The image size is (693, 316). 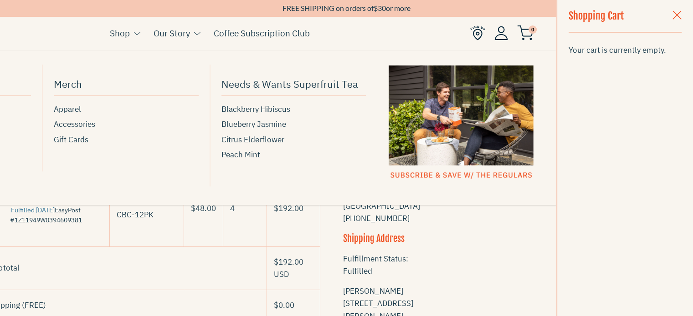 I want to click on a: Blueberry Jasmine, so click(x=294, y=124).